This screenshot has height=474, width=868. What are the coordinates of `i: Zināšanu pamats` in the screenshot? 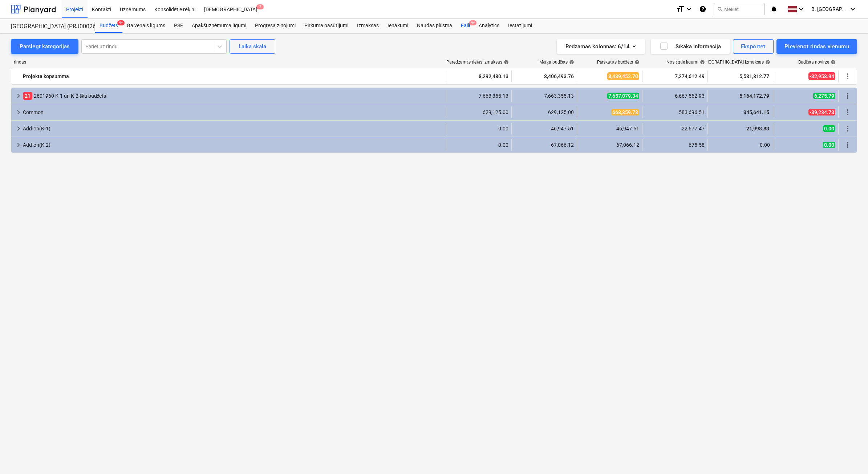 It's located at (703, 9).